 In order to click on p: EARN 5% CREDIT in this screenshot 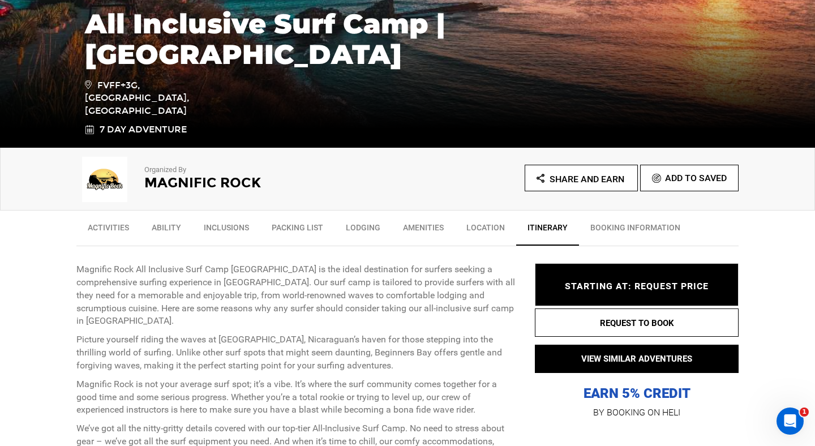, I will do `click(637, 337)`.